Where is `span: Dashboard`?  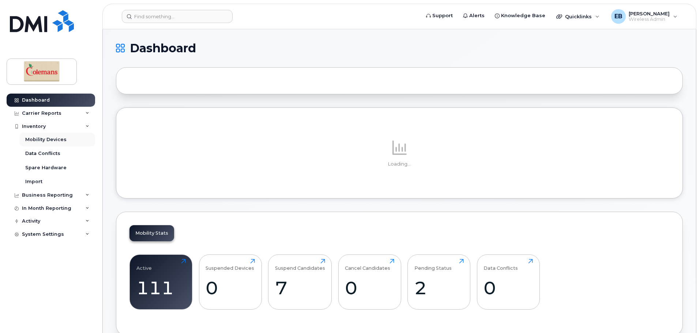
span: Dashboard is located at coordinates (163, 48).